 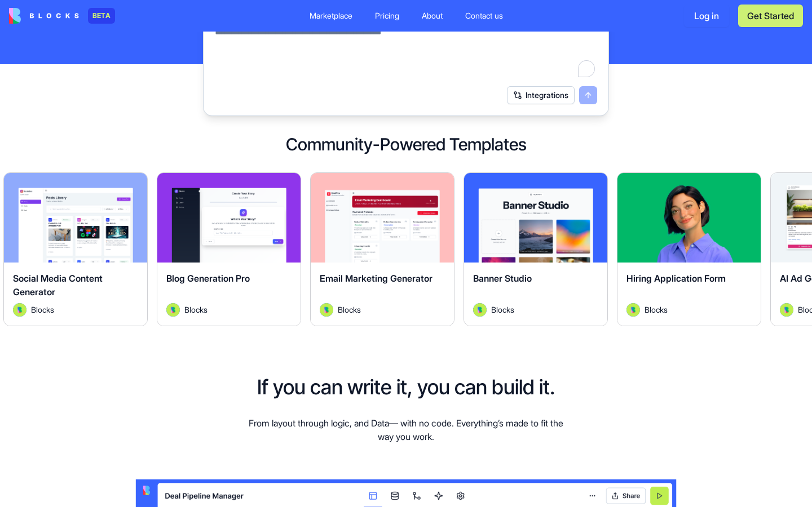 I want to click on button: Integrations, so click(x=540, y=95).